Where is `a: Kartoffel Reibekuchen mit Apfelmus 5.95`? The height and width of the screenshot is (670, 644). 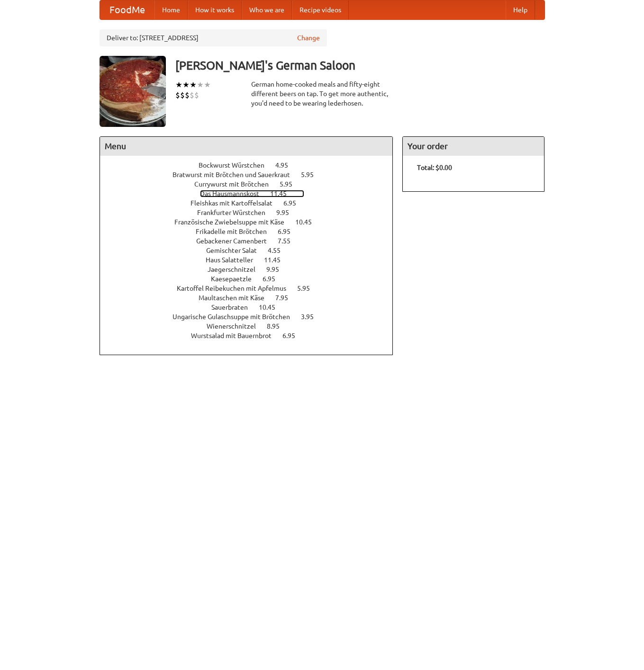
a: Kartoffel Reibekuchen mit Apfelmus 5.95 is located at coordinates (252, 288).